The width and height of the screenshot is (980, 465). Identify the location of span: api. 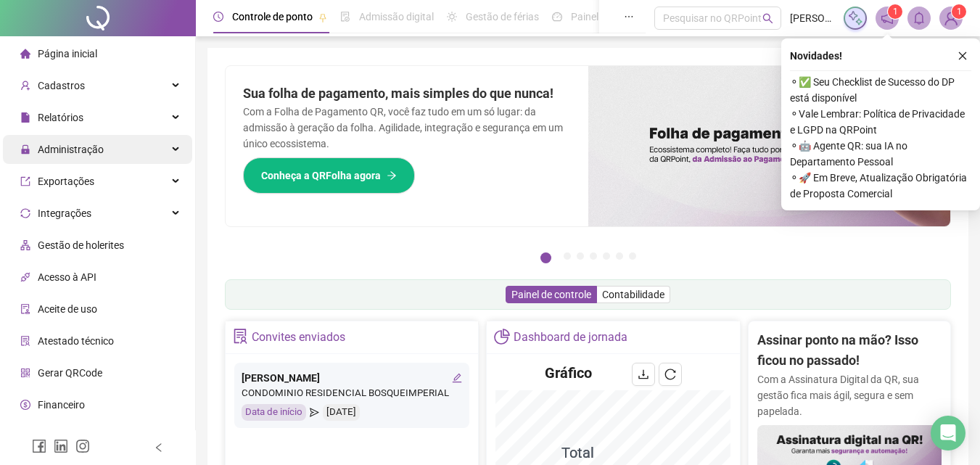
(25, 277).